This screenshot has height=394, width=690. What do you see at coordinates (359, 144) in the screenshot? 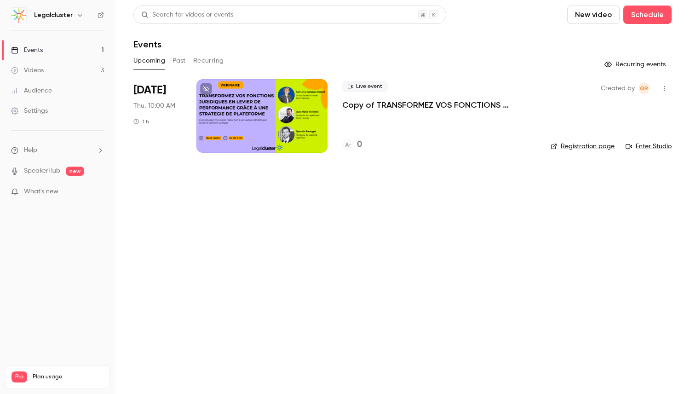
I see `h4: 0` at bounding box center [359, 144].